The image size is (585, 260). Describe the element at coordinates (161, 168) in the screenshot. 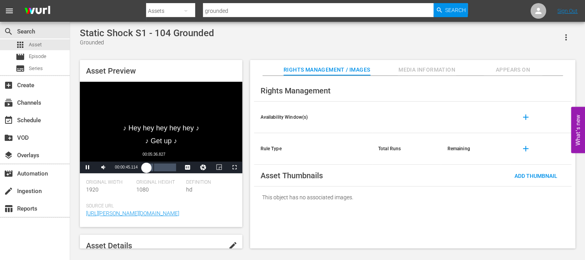

I see `div: Progress Bar` at that location.